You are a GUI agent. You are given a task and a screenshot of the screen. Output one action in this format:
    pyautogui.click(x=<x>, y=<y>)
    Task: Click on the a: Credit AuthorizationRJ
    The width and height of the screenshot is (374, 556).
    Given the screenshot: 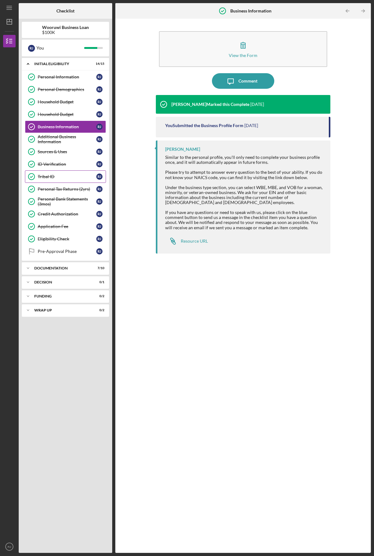 What is the action you would take?
    pyautogui.click(x=65, y=214)
    